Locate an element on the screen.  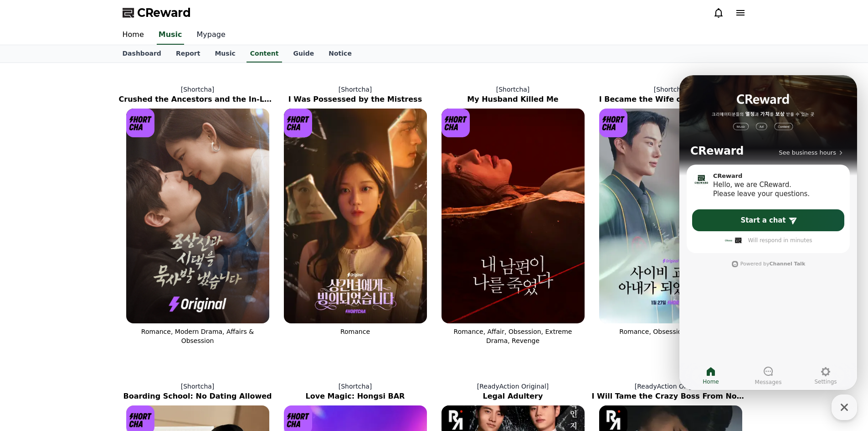
a: Start a chat is located at coordinates (88, 145).